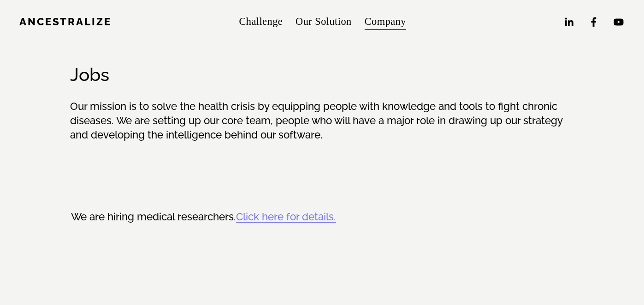  What do you see at coordinates (594, 22) in the screenshot?
I see `a: Facebook` at bounding box center [594, 22].